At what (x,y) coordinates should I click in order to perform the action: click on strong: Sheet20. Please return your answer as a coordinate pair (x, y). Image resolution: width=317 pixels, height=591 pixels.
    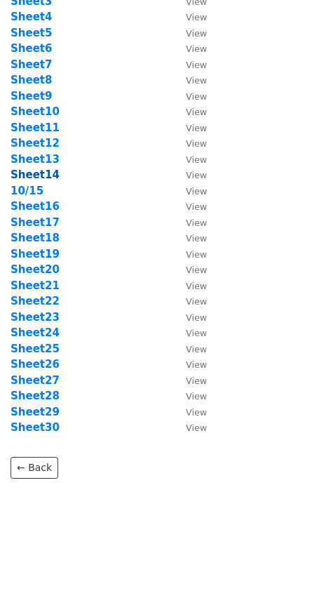
    Looking at the image, I should click on (35, 269).